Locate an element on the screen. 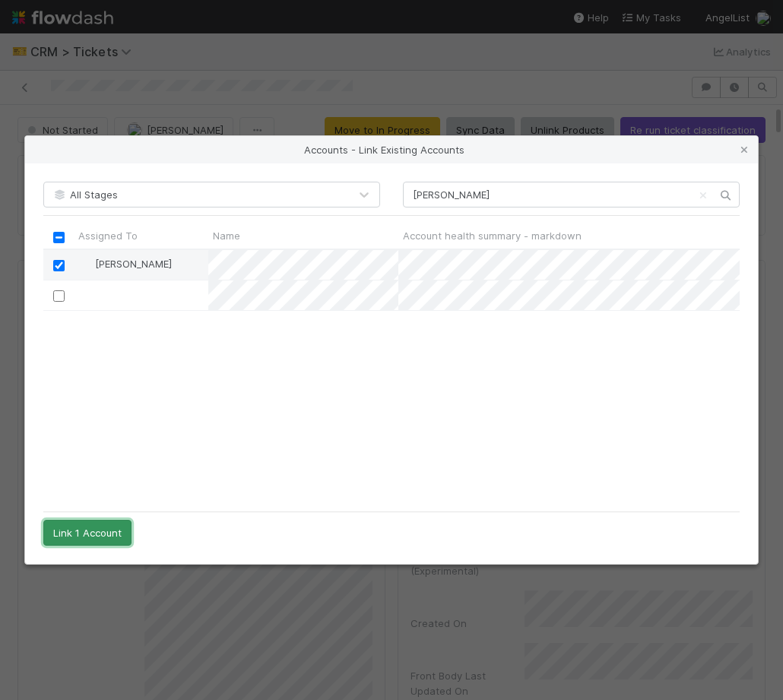 This screenshot has height=700, width=783. img: avatar_18c010e4-930e-4480-823a-7726a265e9dd.png is located at coordinates (87, 264).